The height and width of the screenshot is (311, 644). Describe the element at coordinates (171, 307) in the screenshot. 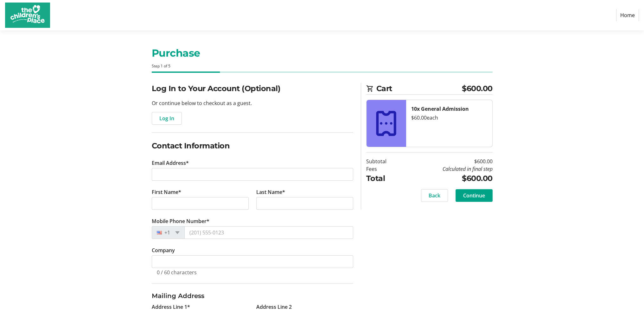

I see `label: Address Line 1*` at that location.